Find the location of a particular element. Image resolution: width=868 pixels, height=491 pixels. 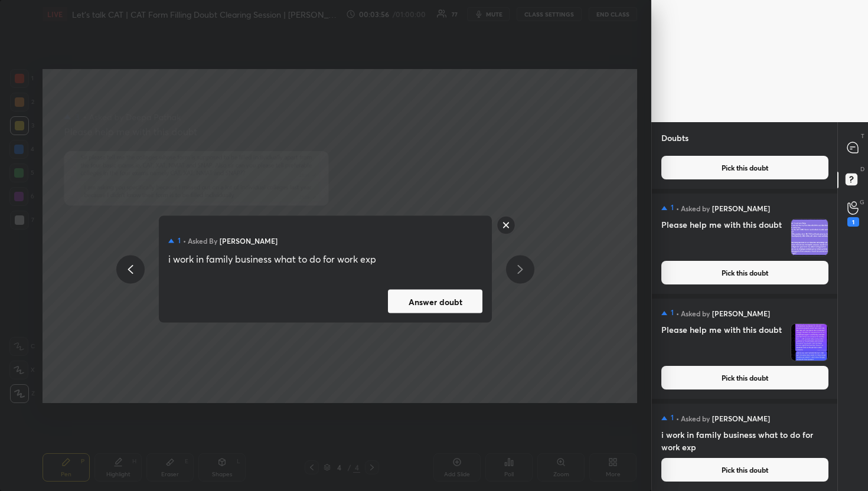

img: 1756830713994494.jpg is located at coordinates (810, 342).